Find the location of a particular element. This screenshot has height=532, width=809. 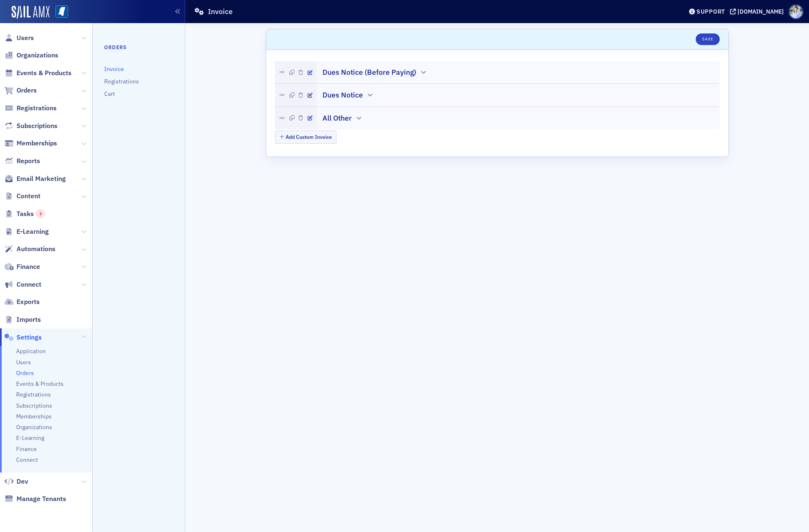

a: View Homepage is located at coordinates (59, 12).